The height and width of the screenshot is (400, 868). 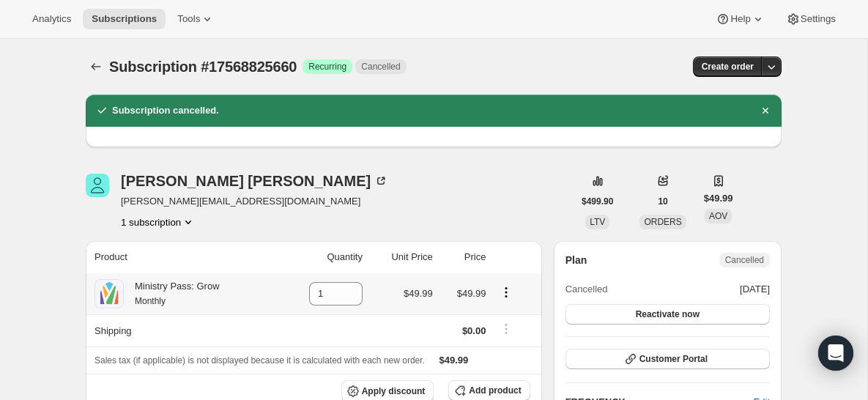 What do you see at coordinates (196, 19) in the screenshot?
I see `button: Tools` at bounding box center [196, 19].